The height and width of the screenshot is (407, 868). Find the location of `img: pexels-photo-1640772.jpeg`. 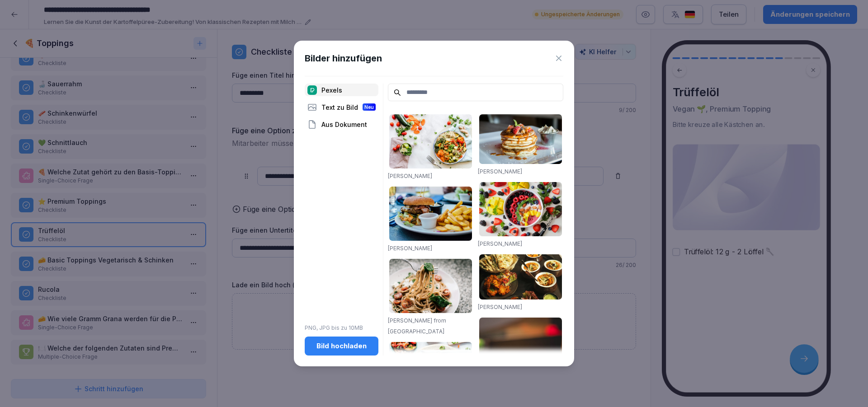

img: pexels-photo-1640772.jpeg is located at coordinates (430, 373).